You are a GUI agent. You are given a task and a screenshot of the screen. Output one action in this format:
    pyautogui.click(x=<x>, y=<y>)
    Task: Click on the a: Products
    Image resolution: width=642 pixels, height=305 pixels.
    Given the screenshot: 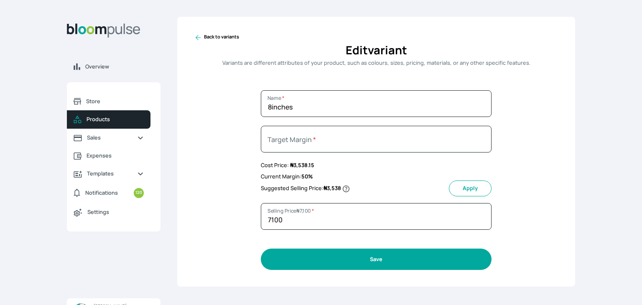 What is the action you would take?
    pyautogui.click(x=109, y=120)
    